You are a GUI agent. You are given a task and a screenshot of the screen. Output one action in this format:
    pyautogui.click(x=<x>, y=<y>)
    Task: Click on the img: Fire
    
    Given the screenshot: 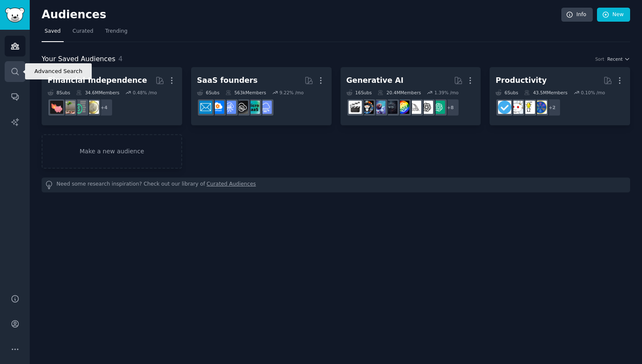 What is the action you would take?
    pyautogui.click(x=68, y=107)
    